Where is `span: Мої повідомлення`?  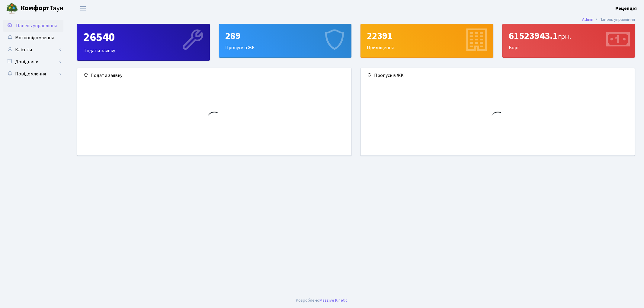 span: Мої повідомлення is located at coordinates (35, 38).